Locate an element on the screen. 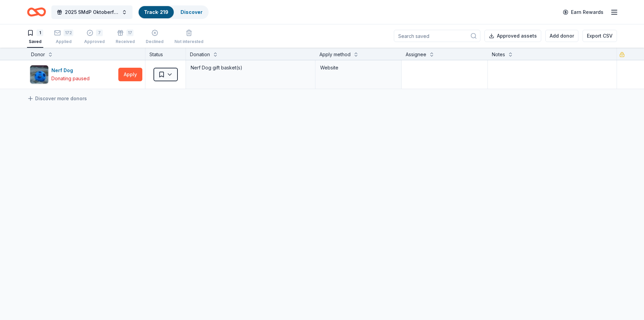 This screenshot has width=644, height=320. a: Home is located at coordinates (37, 12).